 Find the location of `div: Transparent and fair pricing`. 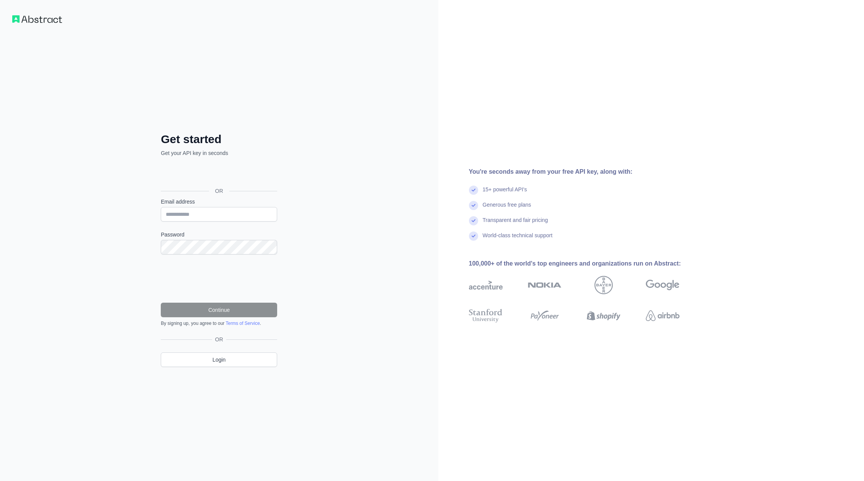

div: Transparent and fair pricing is located at coordinates (515, 224).